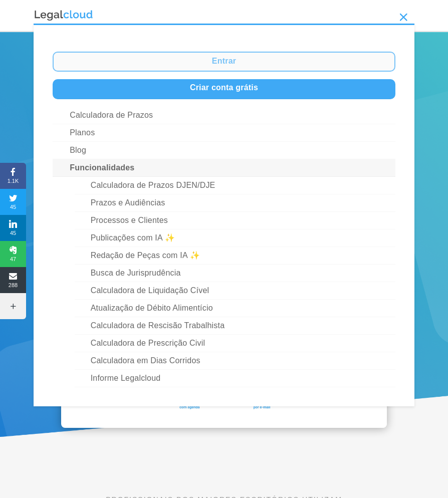 The image size is (448, 498). I want to click on a: Calculadora em Dias Corridos, so click(235, 361).